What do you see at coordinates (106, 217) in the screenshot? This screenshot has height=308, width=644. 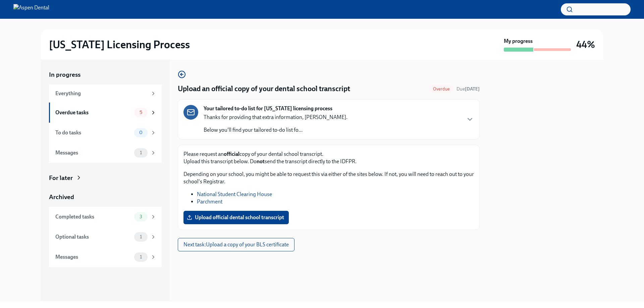 I see `a: Completed tasks3` at bounding box center [106, 217].